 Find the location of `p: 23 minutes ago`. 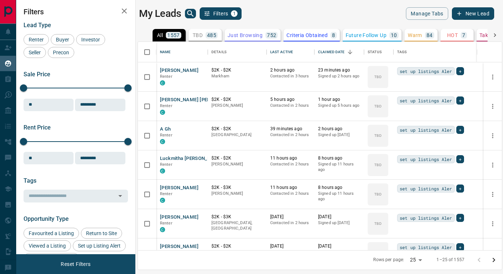

p: 23 minutes ago is located at coordinates (339, 70).